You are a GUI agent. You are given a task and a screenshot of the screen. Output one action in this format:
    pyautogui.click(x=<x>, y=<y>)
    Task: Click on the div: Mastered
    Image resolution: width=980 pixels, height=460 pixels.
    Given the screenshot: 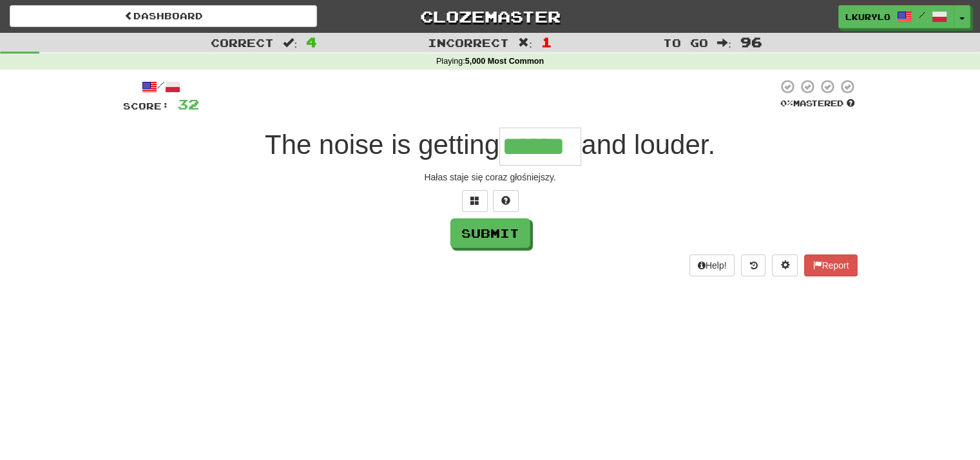 What is the action you would take?
    pyautogui.click(x=817, y=104)
    